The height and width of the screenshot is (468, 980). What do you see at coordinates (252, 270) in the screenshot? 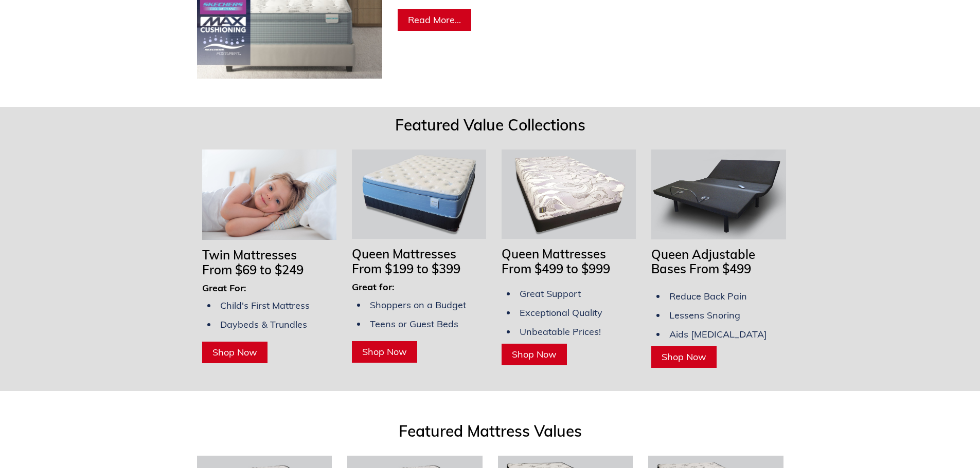
I see `span: From $69 to $249` at bounding box center [252, 270].